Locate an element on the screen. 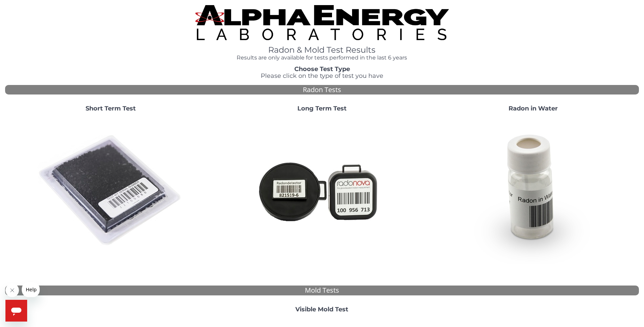 Image resolution: width=644 pixels, height=327 pixels. strong: Radon in Water is located at coordinates (533, 108).